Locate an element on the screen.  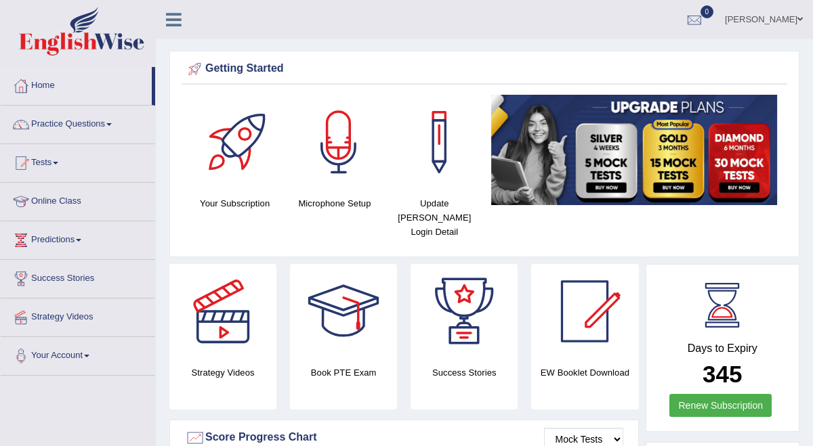
a: Online Class is located at coordinates (78, 200).